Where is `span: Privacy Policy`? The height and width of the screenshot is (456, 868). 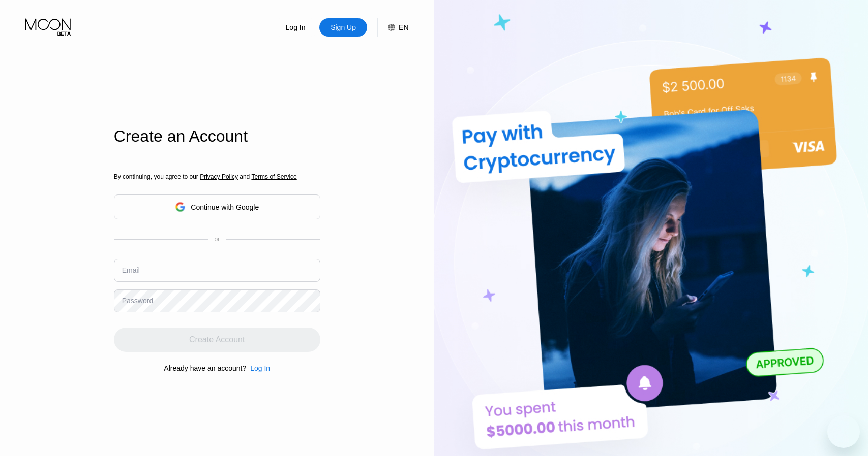 span: Privacy Policy is located at coordinates (219, 177).